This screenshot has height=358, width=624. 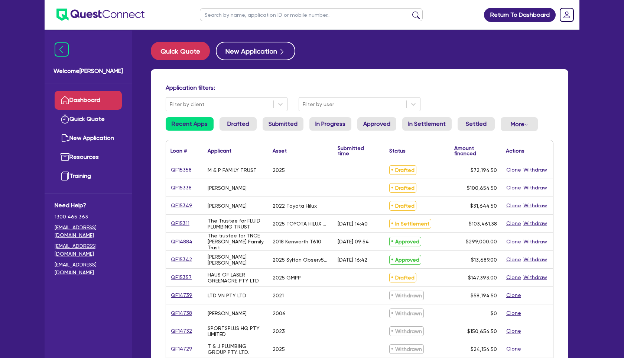 What do you see at coordinates (330, 124) in the screenshot?
I see `a: In Progress` at bounding box center [330, 124].